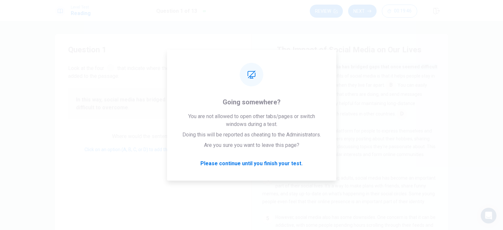  I want to click on div: 3, so click(267, 132).